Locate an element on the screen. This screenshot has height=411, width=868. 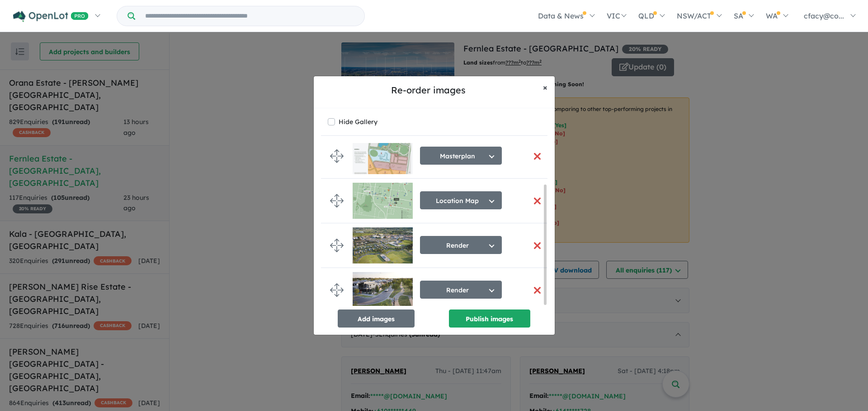
img: Fernlea%20Estate%20-%20Clyde___1756941828.jpg is located at coordinates (383, 156).